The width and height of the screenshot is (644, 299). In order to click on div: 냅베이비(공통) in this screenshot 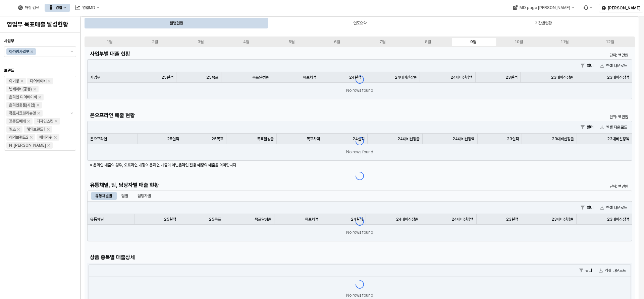, I will do `click(20, 89)`.